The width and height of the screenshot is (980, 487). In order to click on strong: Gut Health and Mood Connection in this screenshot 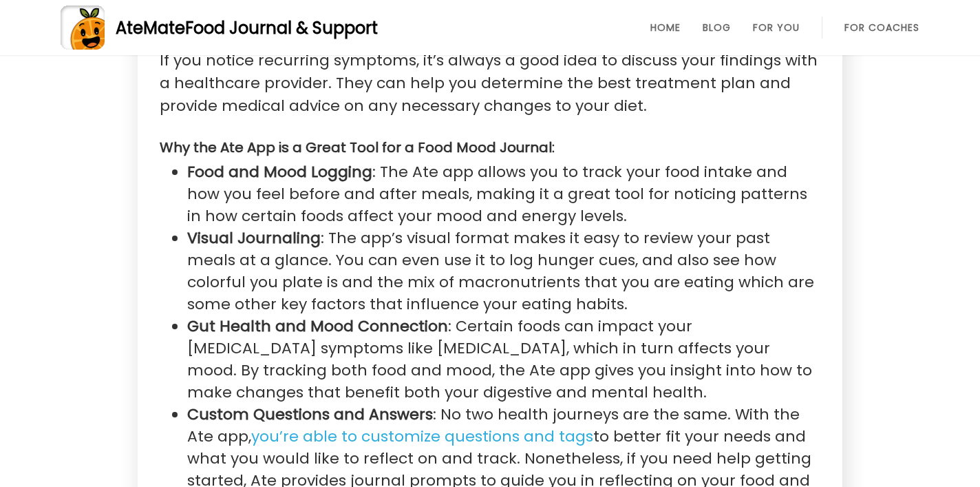, I will do `click(317, 326)`.